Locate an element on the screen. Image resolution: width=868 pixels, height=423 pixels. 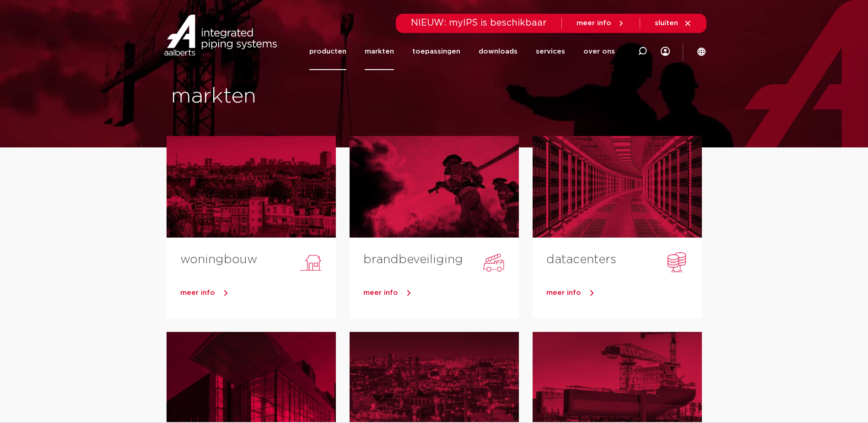
a: producten is located at coordinates (328, 51).